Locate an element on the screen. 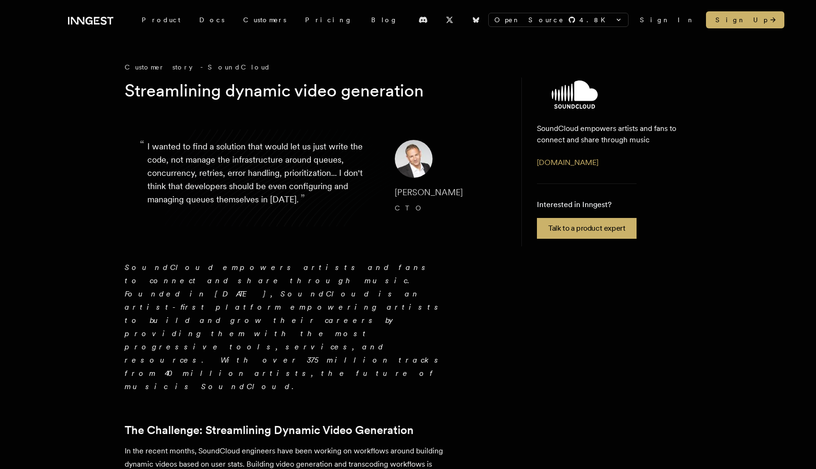 This screenshot has width=816, height=469. a: Sign Up is located at coordinates (745, 20).